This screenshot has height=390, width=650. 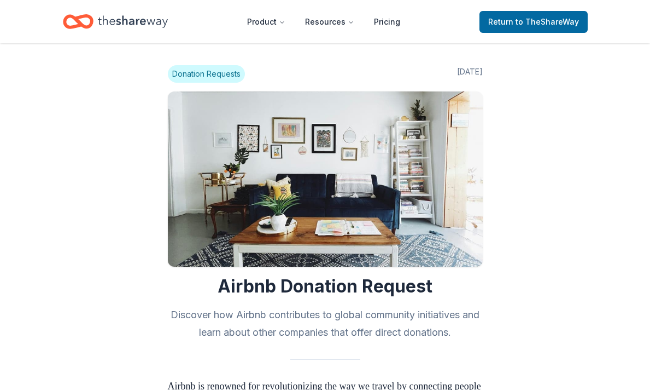 I want to click on h1: Airbnb Donation Request, so click(x=326, y=286).